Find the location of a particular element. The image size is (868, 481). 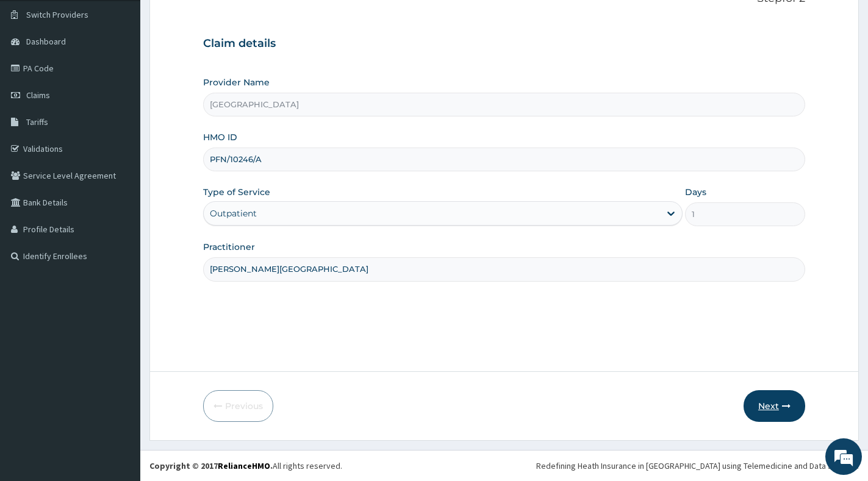

input: Enter HMO ID is located at coordinates (504, 159).